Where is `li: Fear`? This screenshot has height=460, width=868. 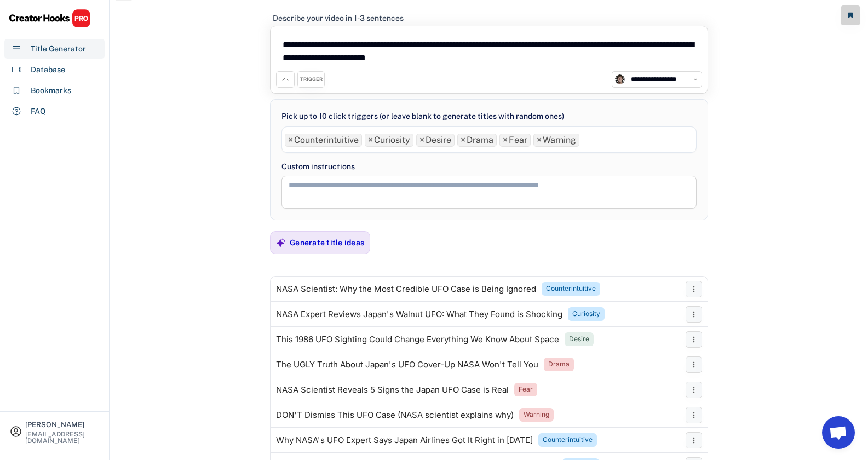 li: Fear is located at coordinates (515, 140).